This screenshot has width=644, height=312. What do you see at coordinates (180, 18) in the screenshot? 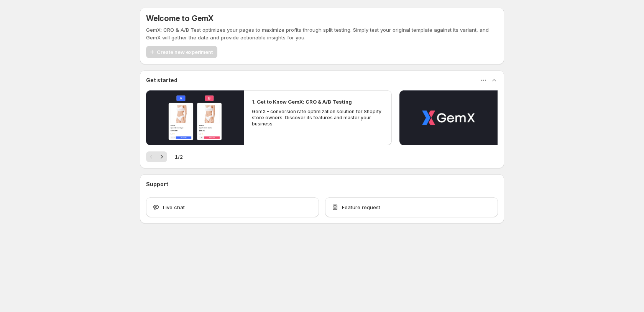
I see `h5: Welcome to GemX` at bounding box center [180, 18].